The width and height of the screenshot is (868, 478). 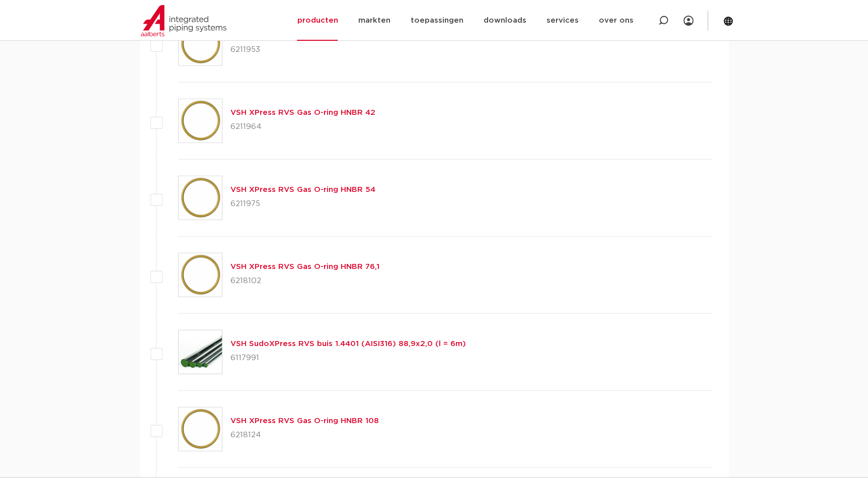 What do you see at coordinates (200, 429) in the screenshot?
I see `img: Thumbnail for VSH XPress RVS Gas O-ring HNBR 108` at bounding box center [200, 429].